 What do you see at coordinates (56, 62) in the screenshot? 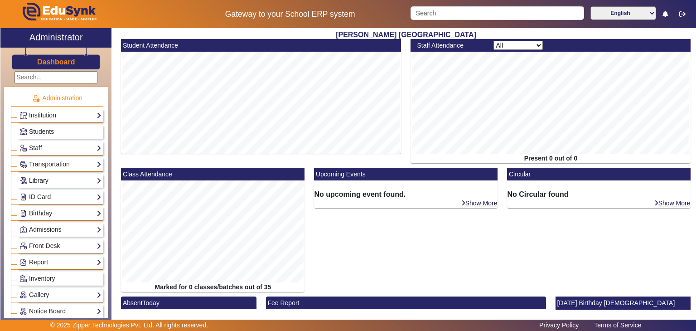
I see `a: Dashboard` at bounding box center [56, 62].